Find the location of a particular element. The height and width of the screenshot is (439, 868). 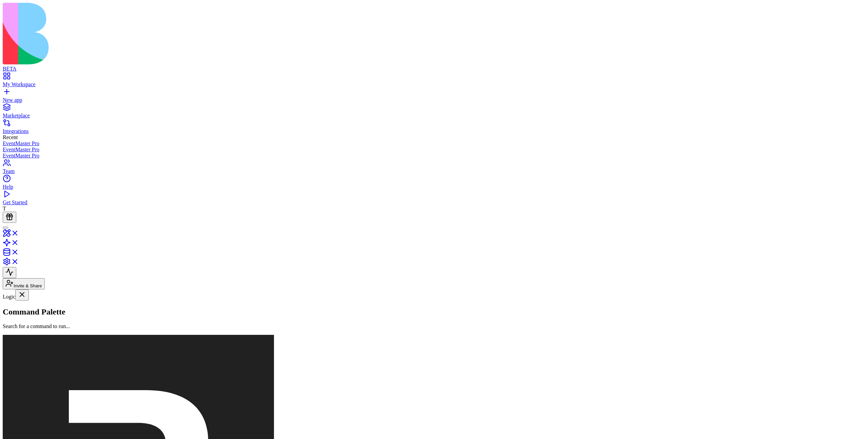

a: Get Started is located at coordinates (434, 199).